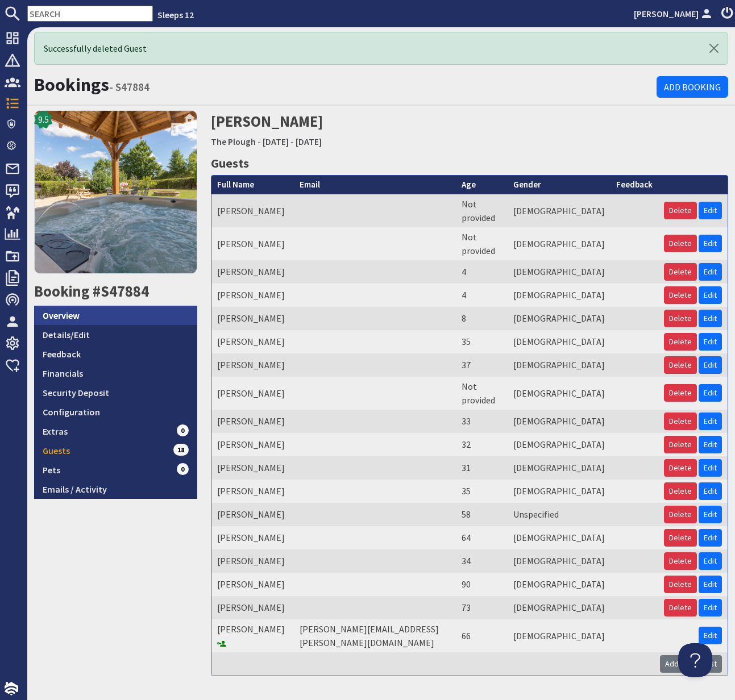  I want to click on a: Feedback, so click(115, 354).